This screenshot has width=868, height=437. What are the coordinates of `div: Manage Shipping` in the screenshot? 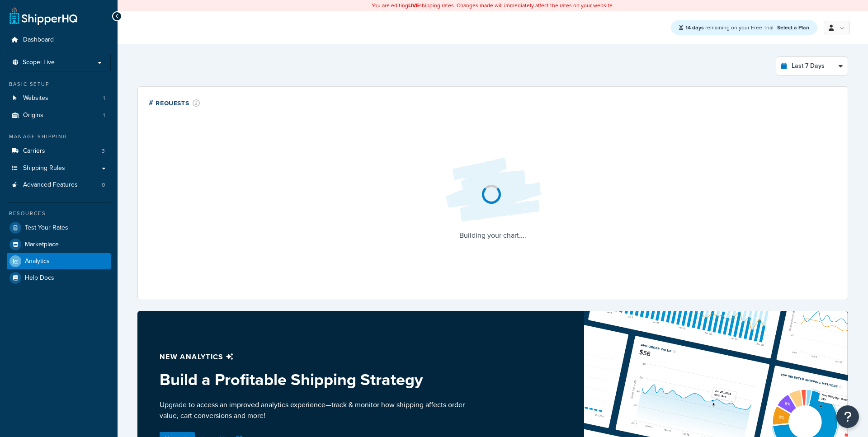 It's located at (58, 137).